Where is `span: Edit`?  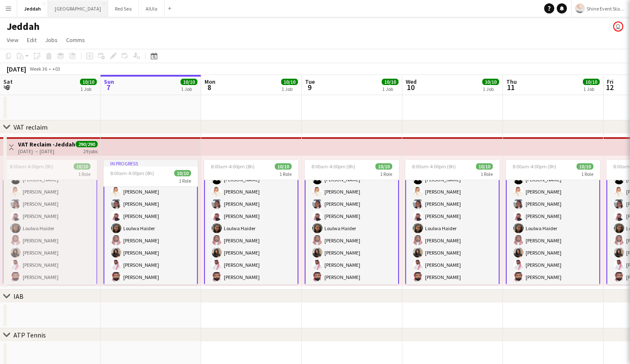 span: Edit is located at coordinates (31, 40).